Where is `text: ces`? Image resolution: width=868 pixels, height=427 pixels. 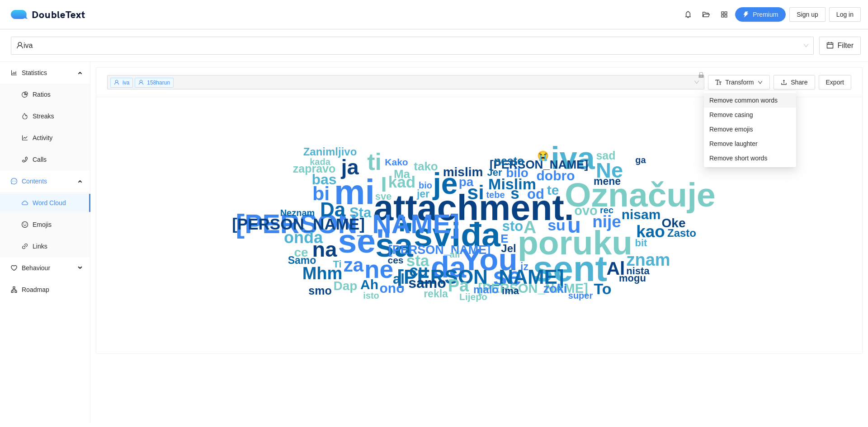
text: ces is located at coordinates (395, 260).